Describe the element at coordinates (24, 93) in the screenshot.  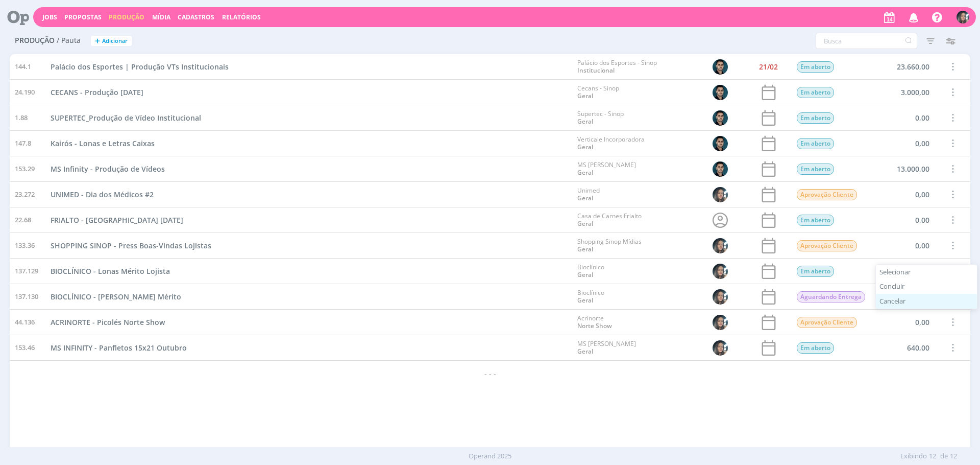
I see `span: 24.190` at that location.